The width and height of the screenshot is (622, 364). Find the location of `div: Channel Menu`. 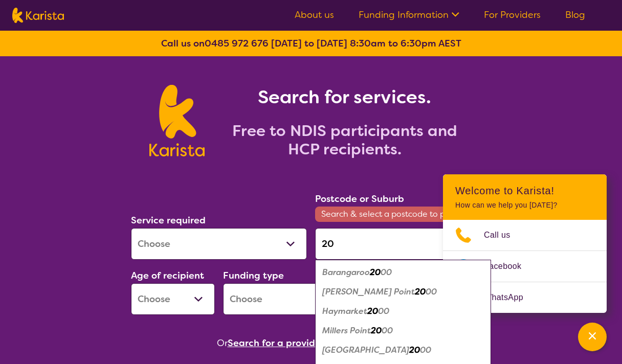

div: Channel Menu is located at coordinates (525, 243).